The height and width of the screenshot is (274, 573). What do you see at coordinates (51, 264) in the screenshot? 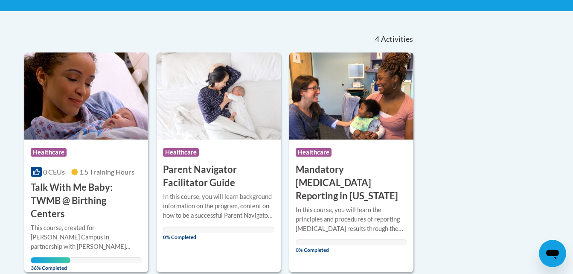
I see `span: 36% Completed` at bounding box center [51, 264].